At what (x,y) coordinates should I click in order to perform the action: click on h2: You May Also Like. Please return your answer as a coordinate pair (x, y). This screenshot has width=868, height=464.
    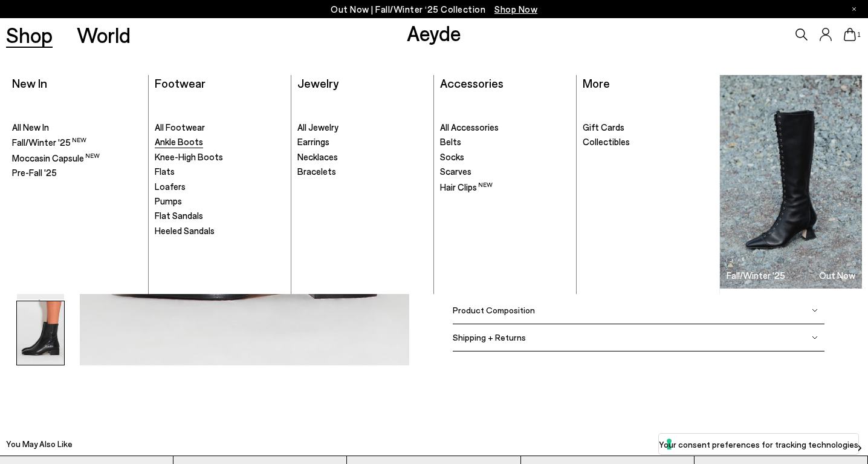
    Looking at the image, I should click on (40, 444).